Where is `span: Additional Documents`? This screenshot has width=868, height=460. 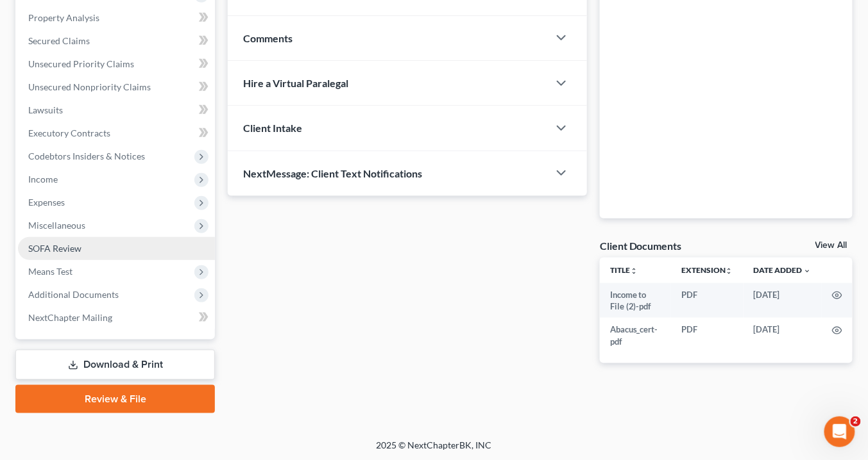
span: Additional Documents is located at coordinates (73, 294).